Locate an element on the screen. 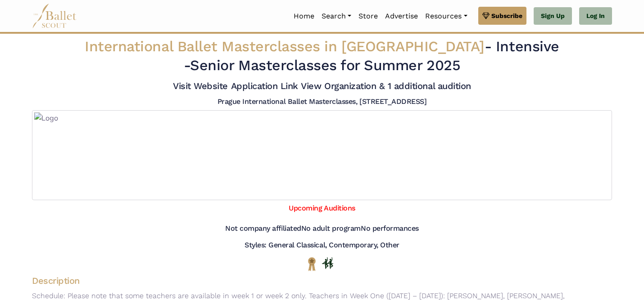 The image size is (644, 300). img: Logo is located at coordinates (322, 155).